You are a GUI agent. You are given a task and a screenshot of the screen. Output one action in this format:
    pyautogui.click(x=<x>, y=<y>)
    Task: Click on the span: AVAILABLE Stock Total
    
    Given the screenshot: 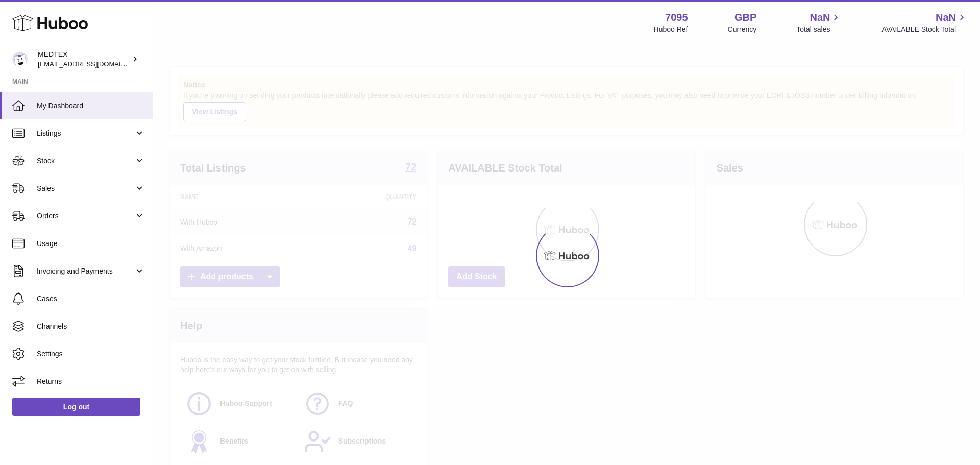 What is the action you would take?
    pyautogui.click(x=925, y=29)
    